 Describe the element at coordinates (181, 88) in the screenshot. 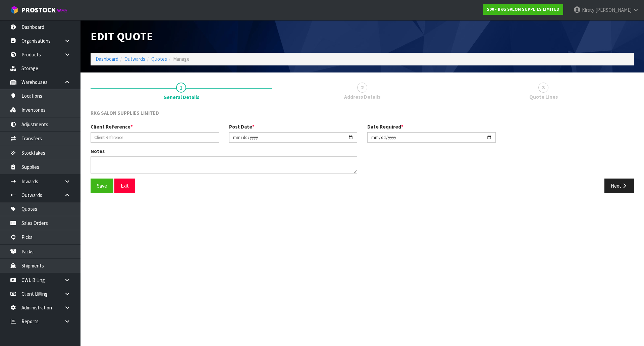

I see `span: 1` at that location.